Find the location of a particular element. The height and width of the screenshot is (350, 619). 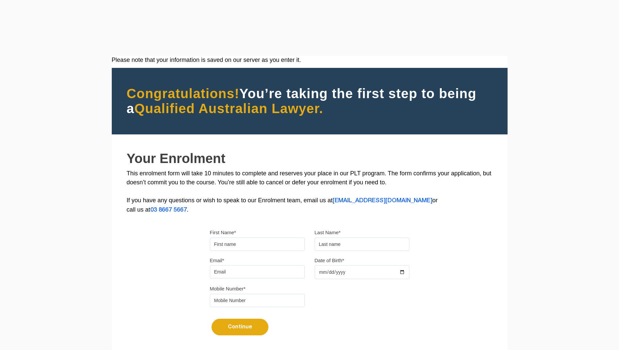

input: Mobile Number is located at coordinates (257, 300).